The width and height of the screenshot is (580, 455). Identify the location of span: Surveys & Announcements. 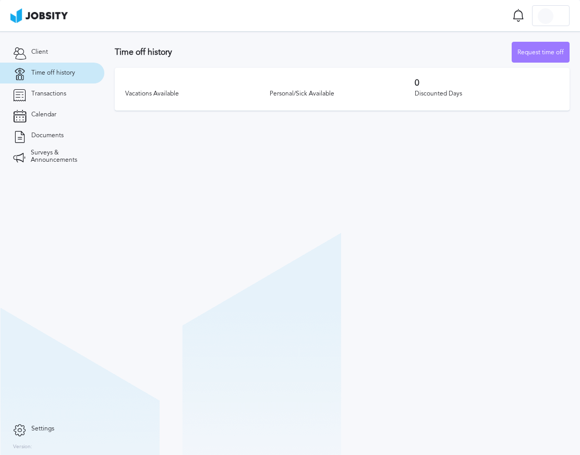
(61, 157).